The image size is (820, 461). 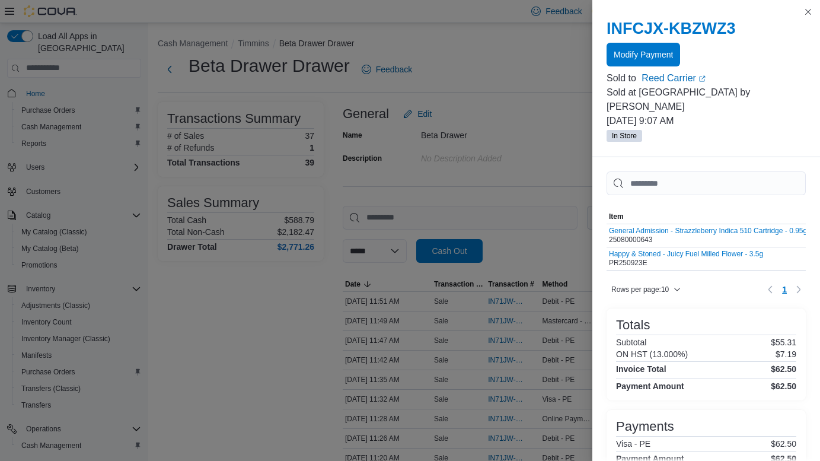 What do you see at coordinates (723, 78) in the screenshot?
I see `a: Reed CarrierExternal link` at bounding box center [723, 78].